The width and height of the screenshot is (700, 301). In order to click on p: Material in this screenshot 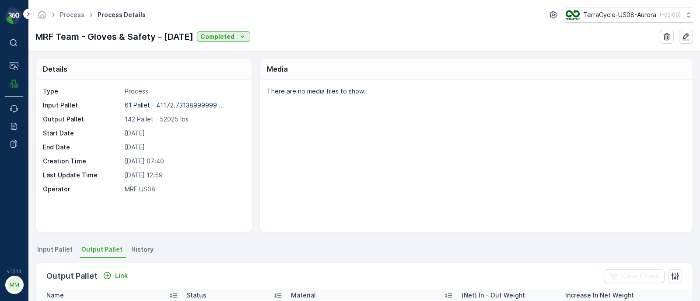, I will do `click(303, 296)`.